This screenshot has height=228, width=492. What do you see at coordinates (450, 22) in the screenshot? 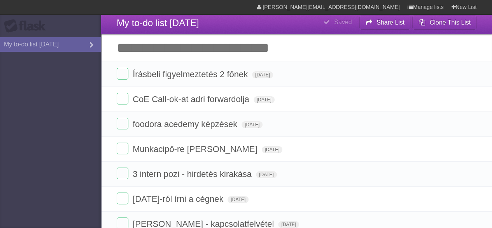
I see `b: Clone This List` at bounding box center [450, 22].